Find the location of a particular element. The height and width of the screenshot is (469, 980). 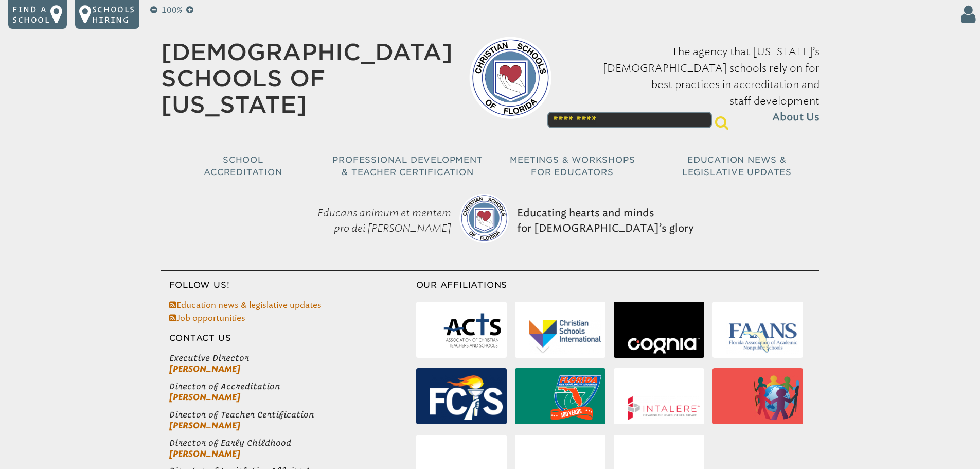

span: About Us is located at coordinates (796, 118).